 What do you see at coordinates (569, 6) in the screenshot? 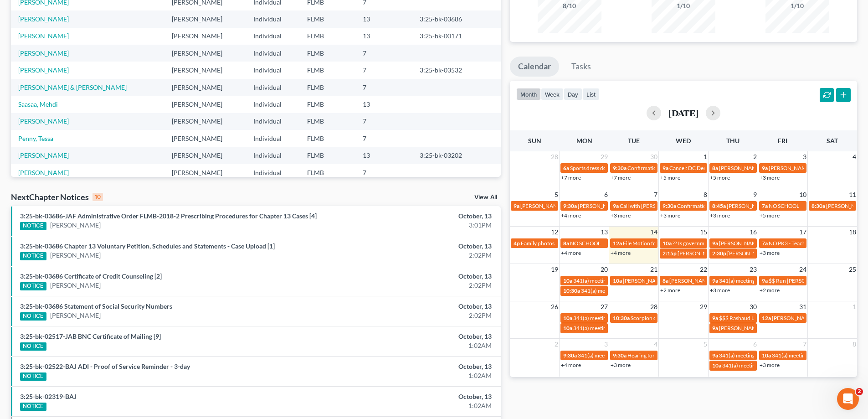
I see `div: 8/10` at bounding box center [569, 6].